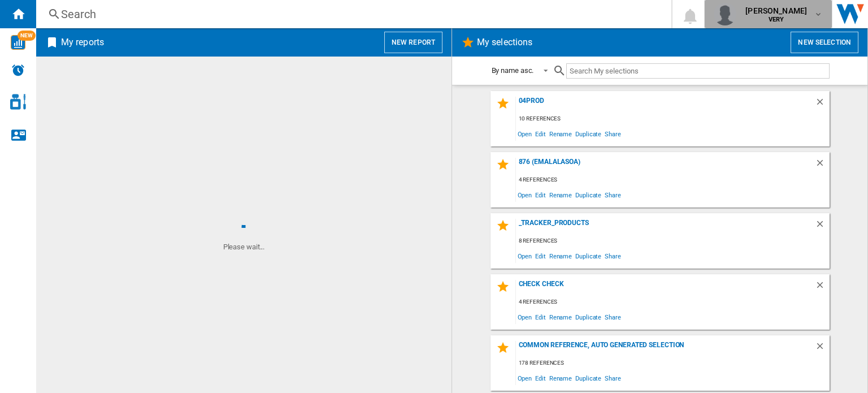 This screenshot has height=393, width=868. I want to click on h2: My selections, so click(505, 42).